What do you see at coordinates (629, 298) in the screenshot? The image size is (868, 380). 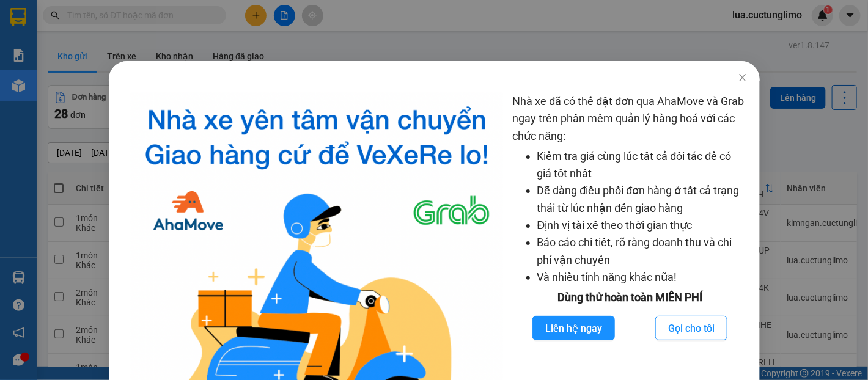 I see `div: Dùng thử hoàn toàn MIỄN PHÍ` at bounding box center [629, 298].